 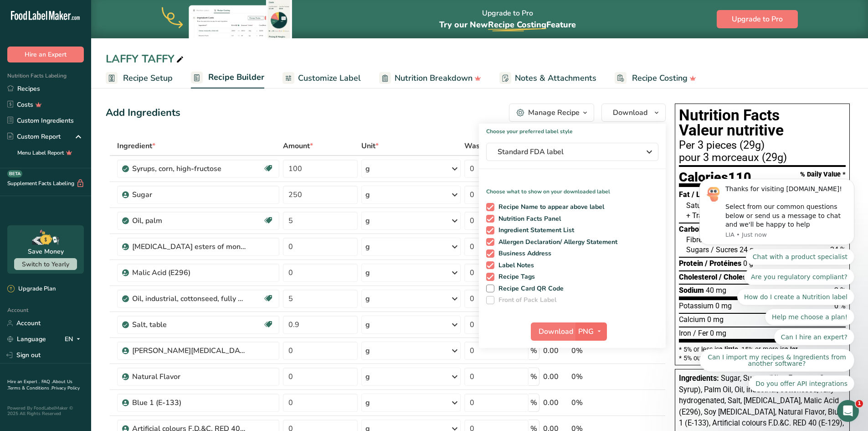 I want to click on a: Customize Label, so click(x=322, y=78).